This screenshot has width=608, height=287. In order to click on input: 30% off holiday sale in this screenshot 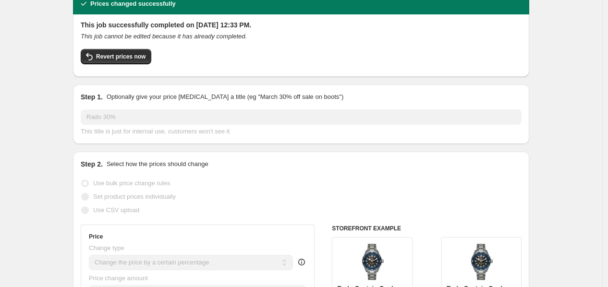, I will do `click(301, 117)`.